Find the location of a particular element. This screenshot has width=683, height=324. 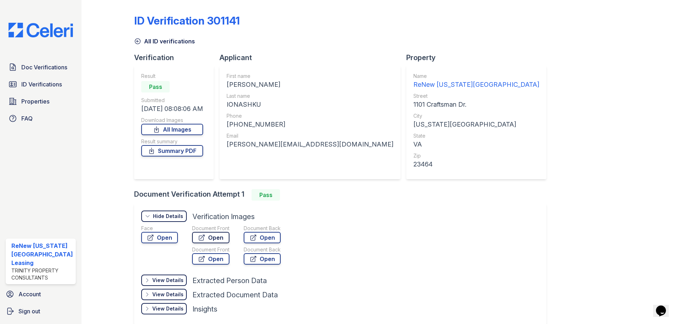

div: Trinity Property Consultants is located at coordinates (42, 274).